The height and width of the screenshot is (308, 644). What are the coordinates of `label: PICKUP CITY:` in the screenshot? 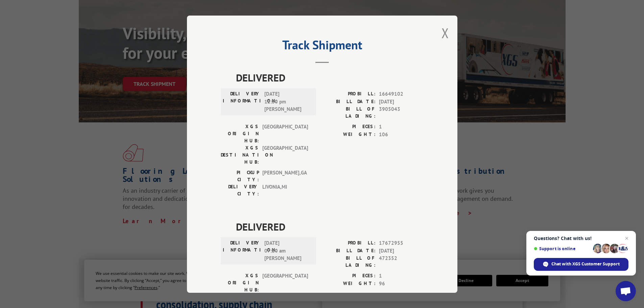 It's located at (240, 176).